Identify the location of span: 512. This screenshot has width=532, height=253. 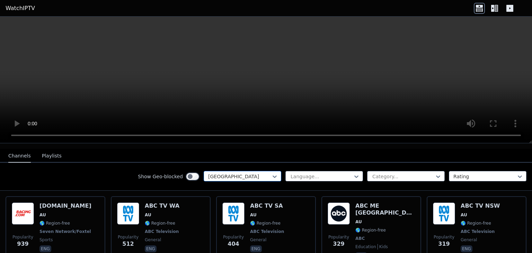
(128, 244).